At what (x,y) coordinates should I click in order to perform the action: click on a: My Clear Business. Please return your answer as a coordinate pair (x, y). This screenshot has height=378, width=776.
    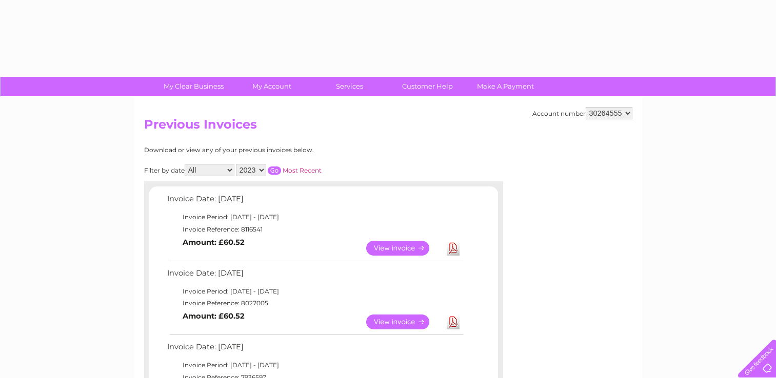
    Looking at the image, I should click on (193, 86).